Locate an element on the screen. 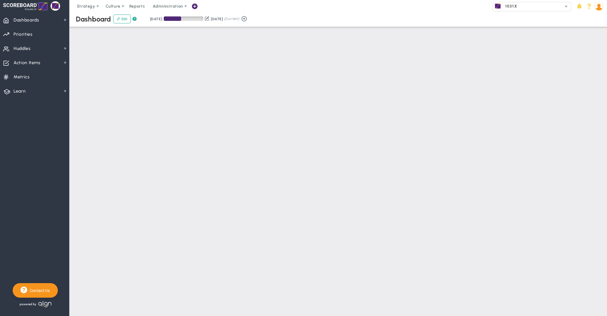 Image resolution: width=607 pixels, height=316 pixels. img: 207230.Person.photo is located at coordinates (598, 6).